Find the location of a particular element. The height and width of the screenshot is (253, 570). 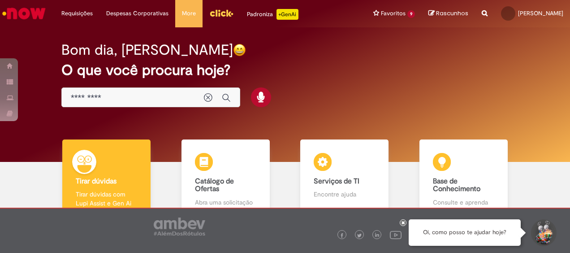

b: Base de Conhecimento is located at coordinates (457, 185).